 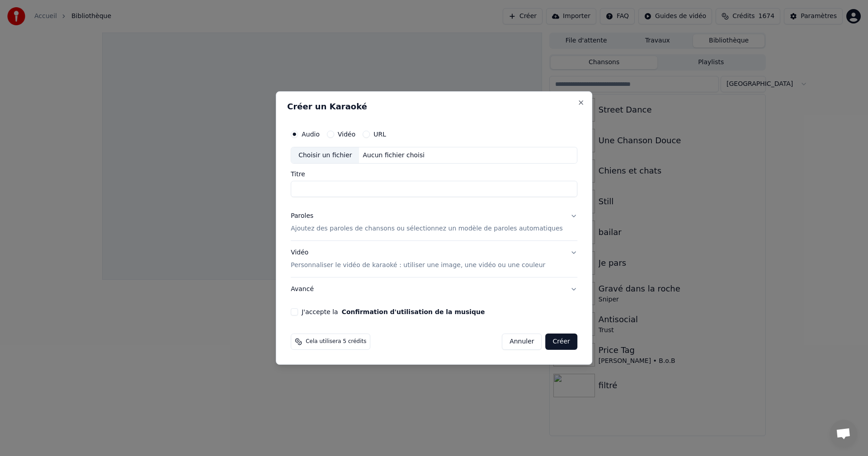 I want to click on div: Aucun fichier choisi, so click(x=393, y=155).